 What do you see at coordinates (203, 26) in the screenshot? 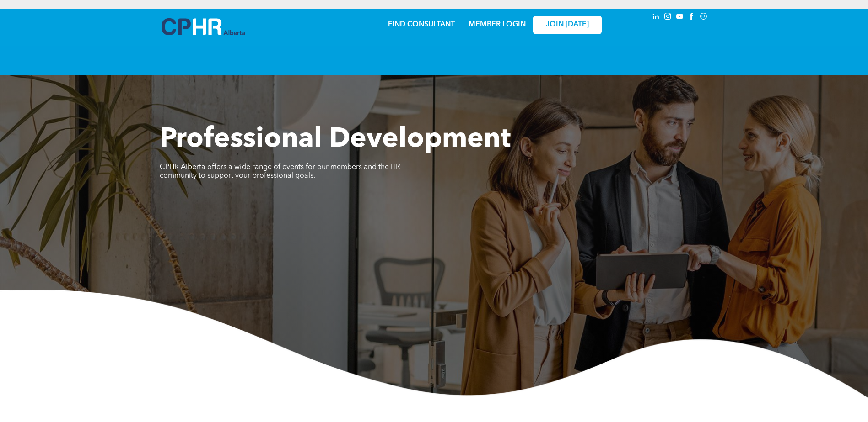
I see `img: A blue and white logo for cp alberta` at bounding box center [203, 26].